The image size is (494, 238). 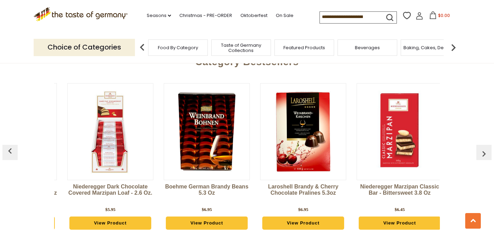 I want to click on p: Choice of Categories, so click(x=84, y=47).